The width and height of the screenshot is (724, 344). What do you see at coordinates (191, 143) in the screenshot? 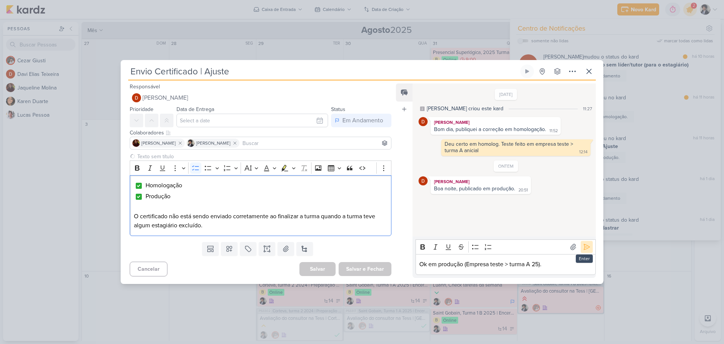
I see `img: Pedro Luahn Simões` at bounding box center [191, 143].